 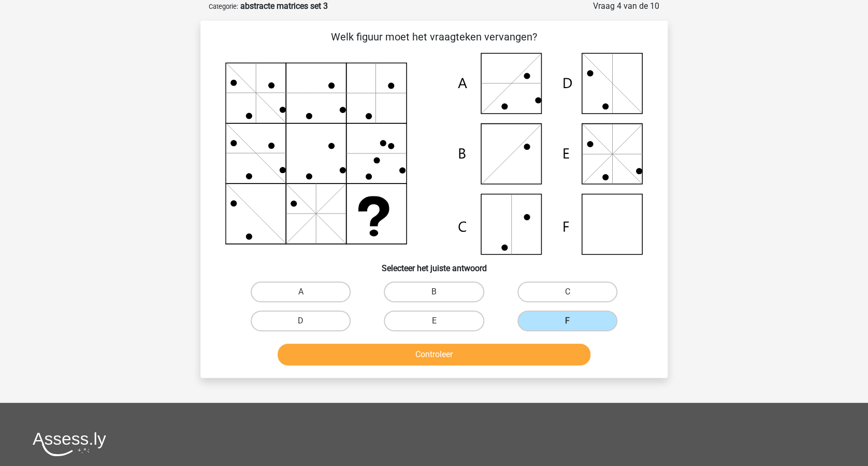 What do you see at coordinates (69, 444) in the screenshot?
I see `img: Assessly logo` at bounding box center [69, 444].